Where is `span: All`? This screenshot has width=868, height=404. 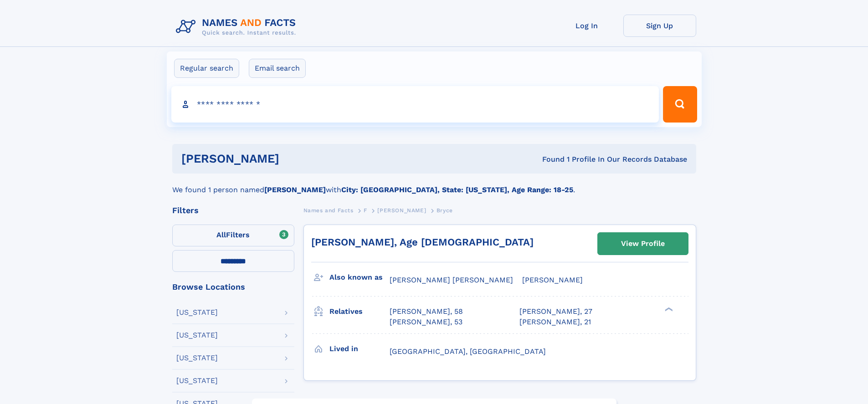
span: All is located at coordinates (221, 234).